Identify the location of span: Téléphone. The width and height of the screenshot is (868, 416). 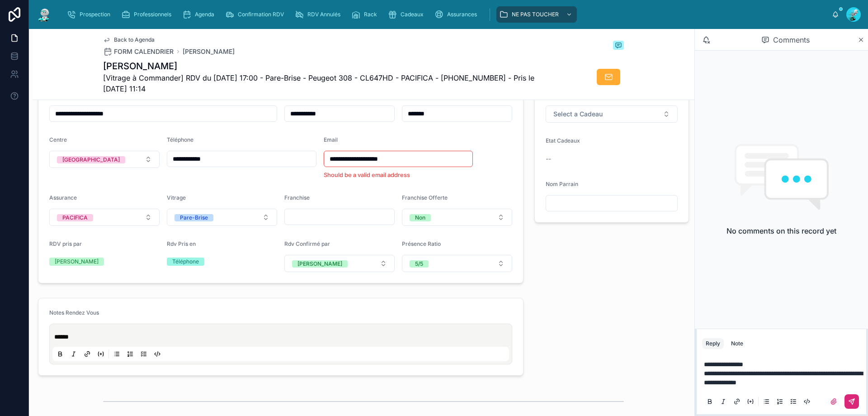
(180, 139).